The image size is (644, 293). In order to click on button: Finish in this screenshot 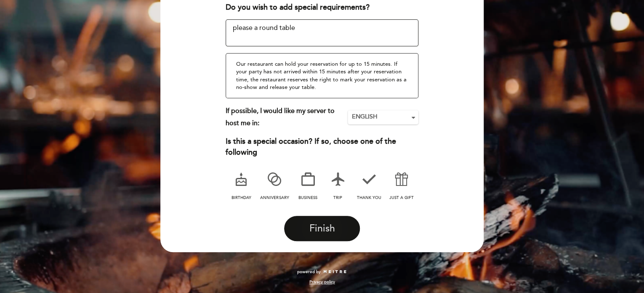, I will do `click(322, 228)`.